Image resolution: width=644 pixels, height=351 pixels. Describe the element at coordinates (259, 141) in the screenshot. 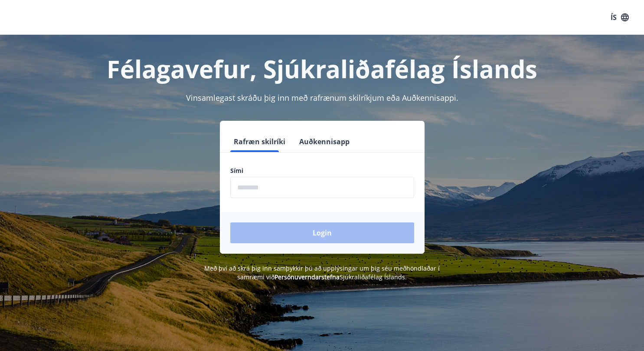

I see `button: Rafræn skilríki` at that location.